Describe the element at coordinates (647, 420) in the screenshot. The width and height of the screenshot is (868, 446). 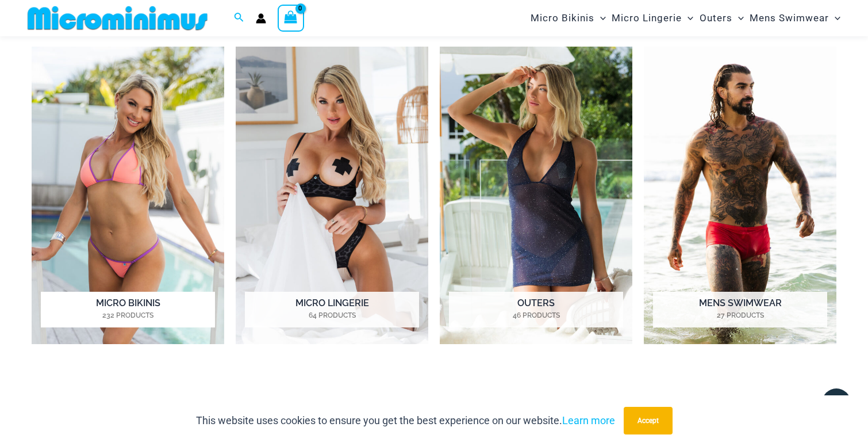
I see `button: Accept` at that location.